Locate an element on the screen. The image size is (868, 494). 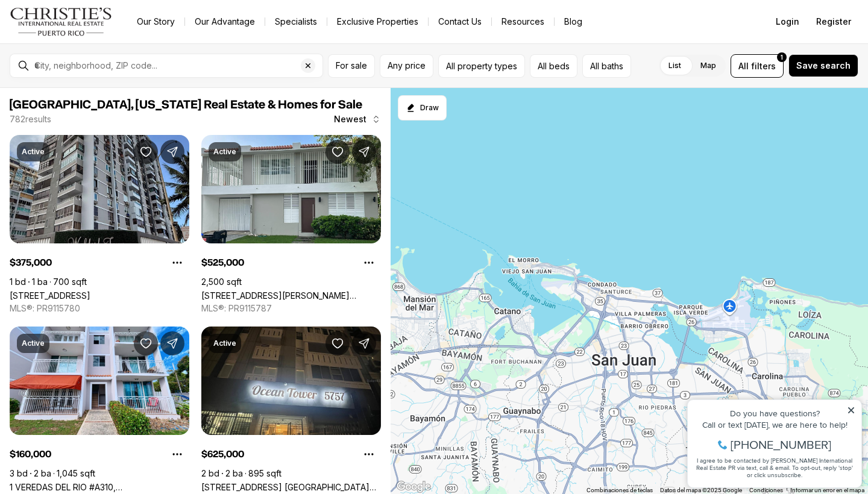
div: Do you have questions? is located at coordinates (94, 32).